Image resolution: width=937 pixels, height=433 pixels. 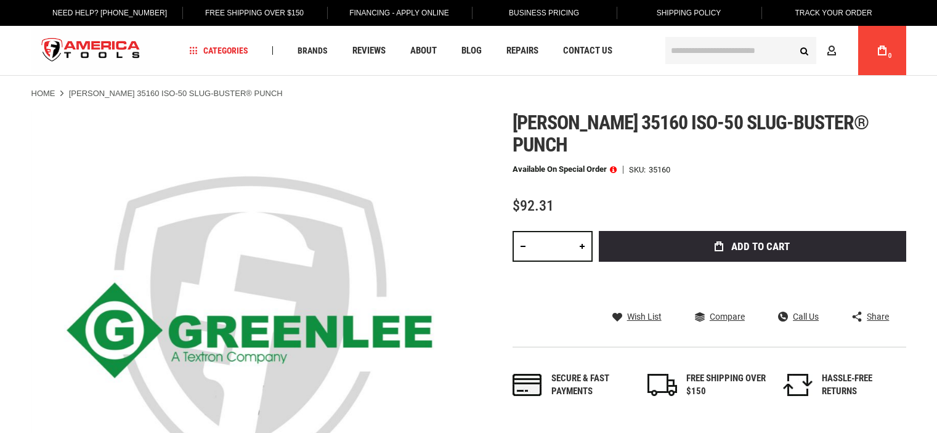 What do you see at coordinates (727, 317) in the screenshot?
I see `span: Compare` at bounding box center [727, 317].